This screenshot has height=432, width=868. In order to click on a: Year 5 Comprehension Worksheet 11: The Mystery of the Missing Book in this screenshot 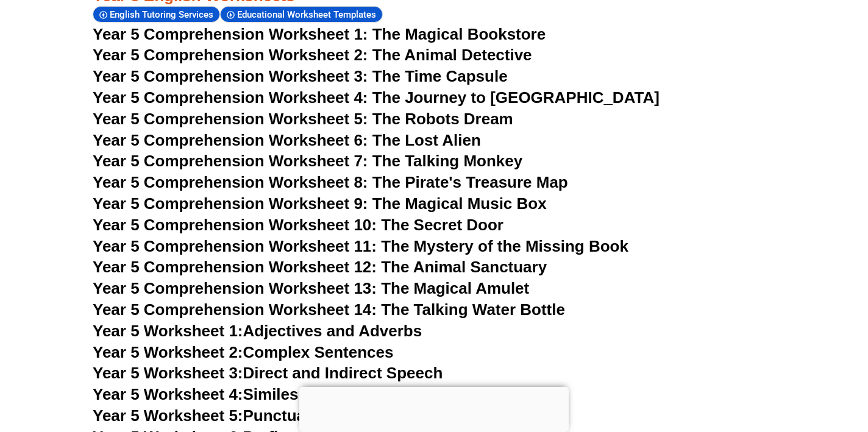, I will do `click(360, 246)`.